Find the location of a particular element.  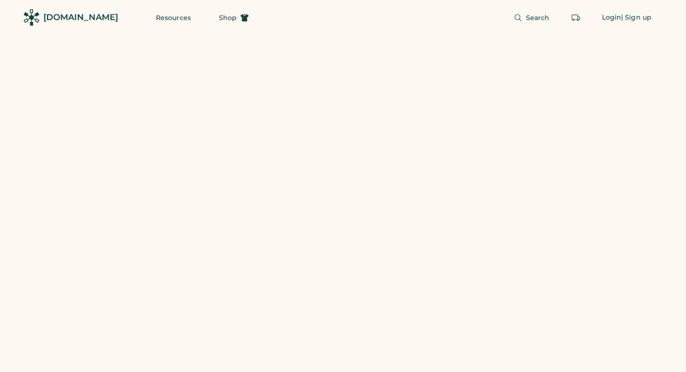

button: Resources is located at coordinates (173, 18).